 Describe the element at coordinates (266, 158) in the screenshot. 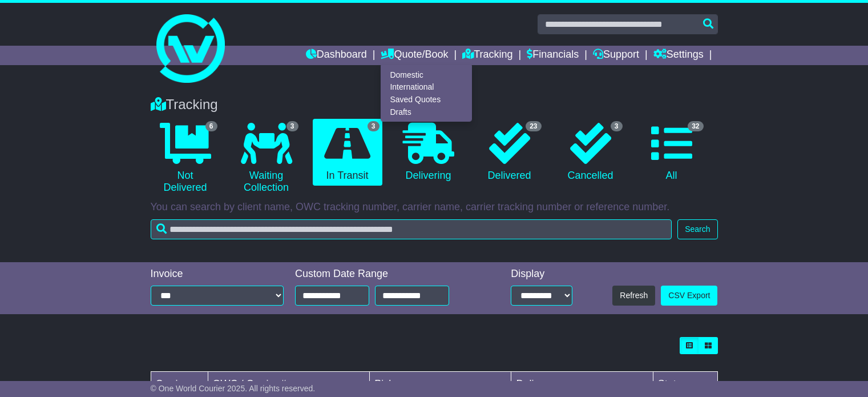

I see `a: 3 Waiting Collection` at that location.